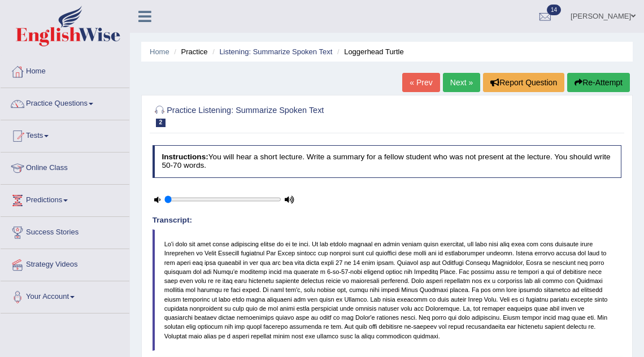  What do you see at coordinates (65, 199) in the screenshot?
I see `a: Predictions` at bounding box center [65, 199].